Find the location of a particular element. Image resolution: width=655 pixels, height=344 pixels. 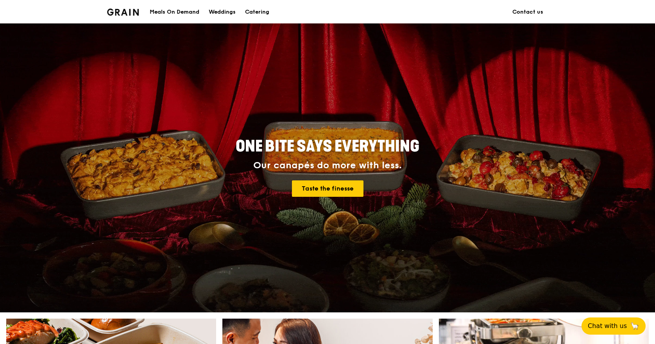

div: Catering is located at coordinates (257, 12).